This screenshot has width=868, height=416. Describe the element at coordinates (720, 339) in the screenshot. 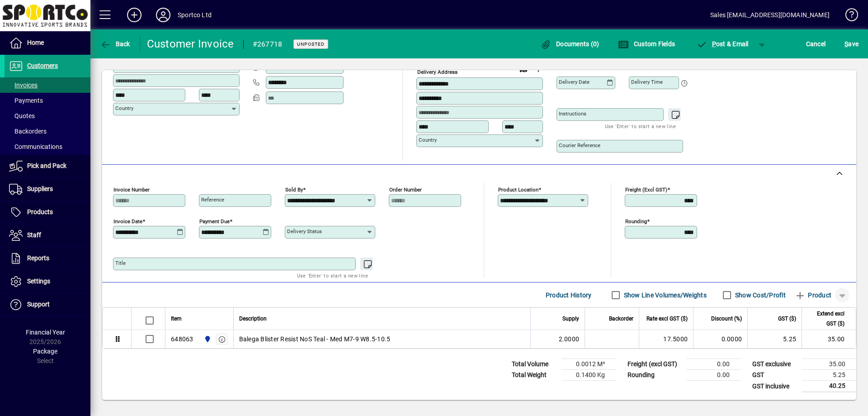

I see `td: 0.0000` at that location.